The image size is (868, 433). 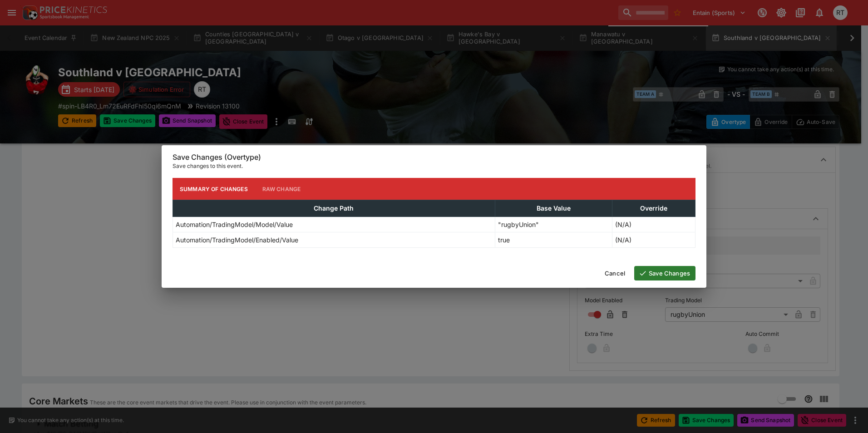 I want to click on p: Save changes to this event., so click(x=434, y=166).